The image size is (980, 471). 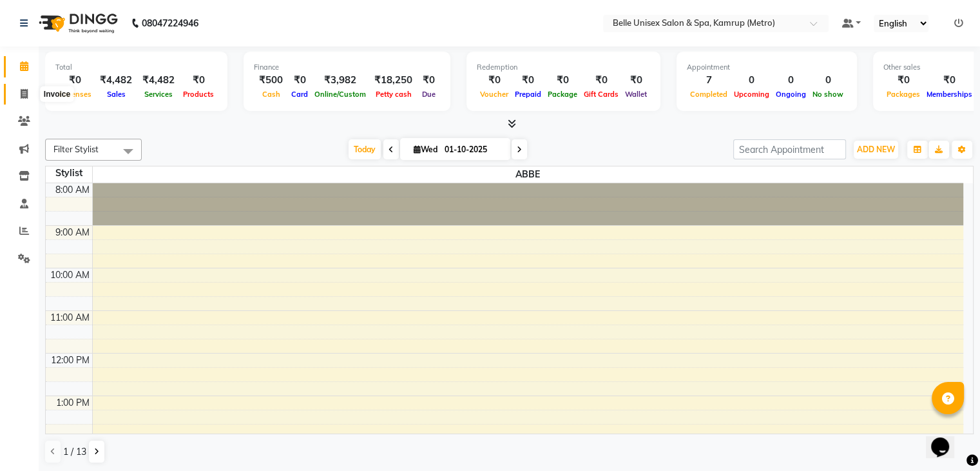 What do you see at coordinates (828, 94) in the screenshot?
I see `span: No show` at bounding box center [828, 94].